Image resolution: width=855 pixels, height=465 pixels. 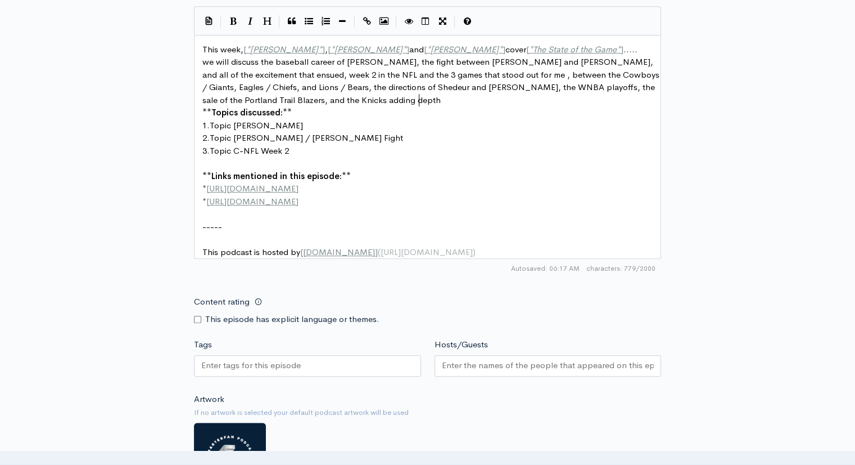 What do you see at coordinates (461, 344) in the screenshot?
I see `label: Hosts/Guests` at bounding box center [461, 344].